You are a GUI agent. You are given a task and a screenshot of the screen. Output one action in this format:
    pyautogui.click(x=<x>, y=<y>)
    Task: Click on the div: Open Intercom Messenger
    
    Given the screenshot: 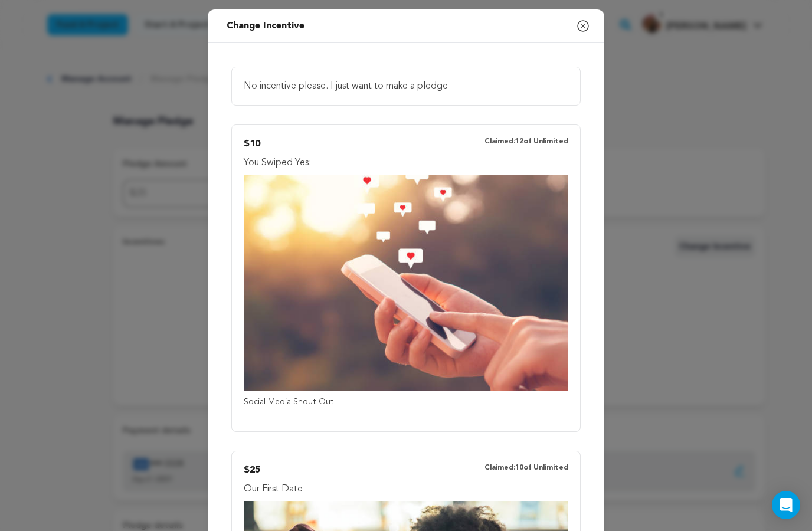 What is the action you would take?
    pyautogui.click(x=786, y=505)
    